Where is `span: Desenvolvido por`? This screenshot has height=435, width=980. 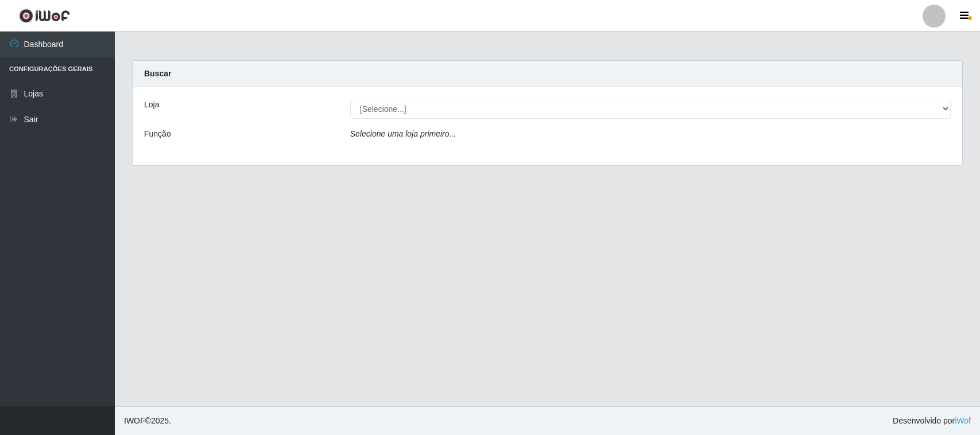 span: Desenvolvido por is located at coordinates (932, 421).